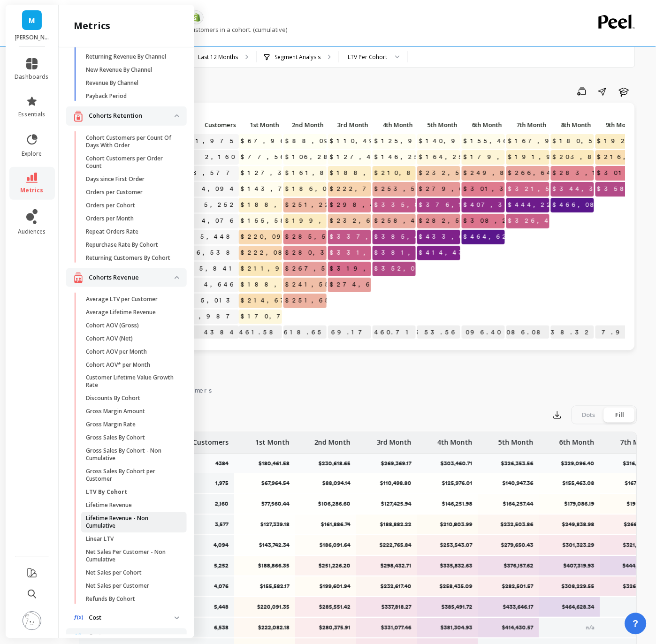 Image resolution: width=656 pixels, height=644 pixels. I want to click on a: 4,076, so click(219, 221).